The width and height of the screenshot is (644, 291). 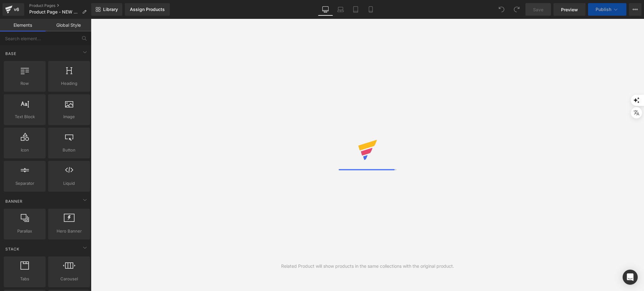 I want to click on a: v6, so click(x=13, y=9).